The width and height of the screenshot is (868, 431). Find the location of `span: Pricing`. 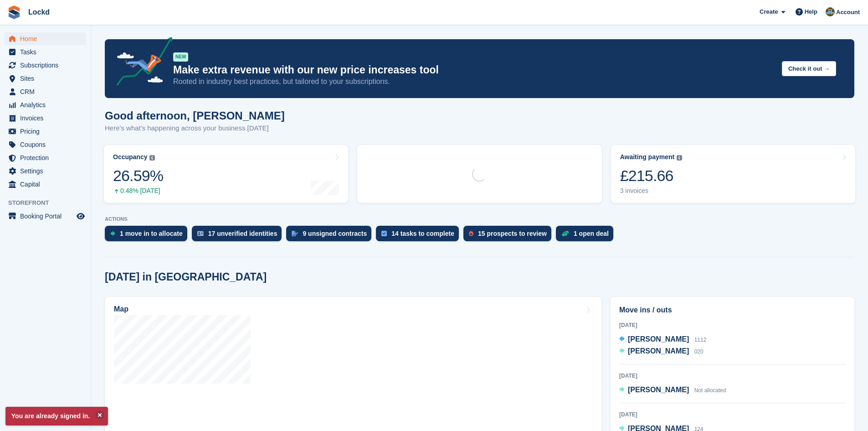

span: Pricing is located at coordinates (47, 131).